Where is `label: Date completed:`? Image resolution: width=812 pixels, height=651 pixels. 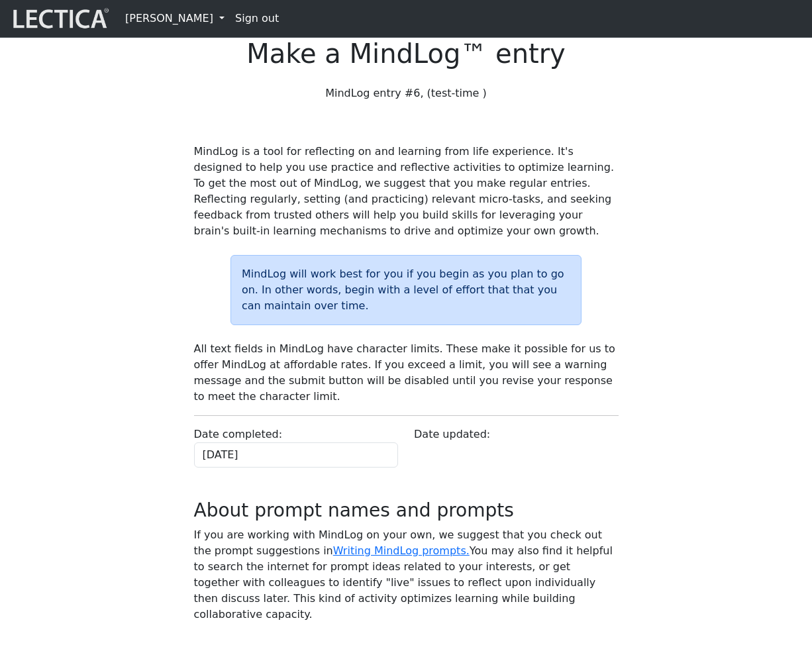 label: Date completed: is located at coordinates (239, 434).